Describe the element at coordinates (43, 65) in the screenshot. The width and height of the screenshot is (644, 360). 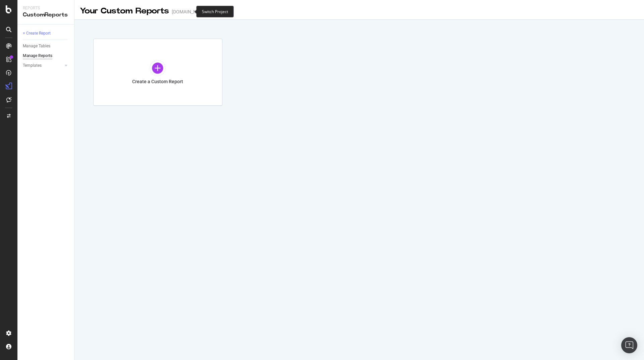
I see `a: Templates` at that location.